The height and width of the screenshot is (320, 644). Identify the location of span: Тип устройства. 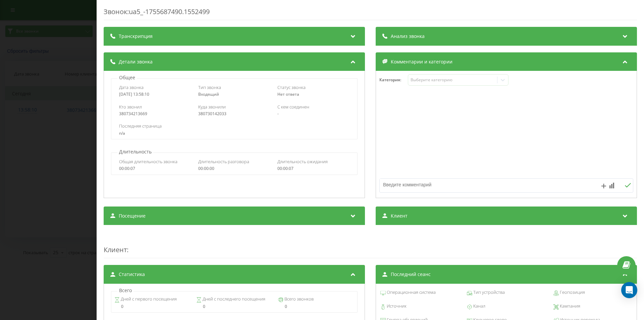
(488, 293).